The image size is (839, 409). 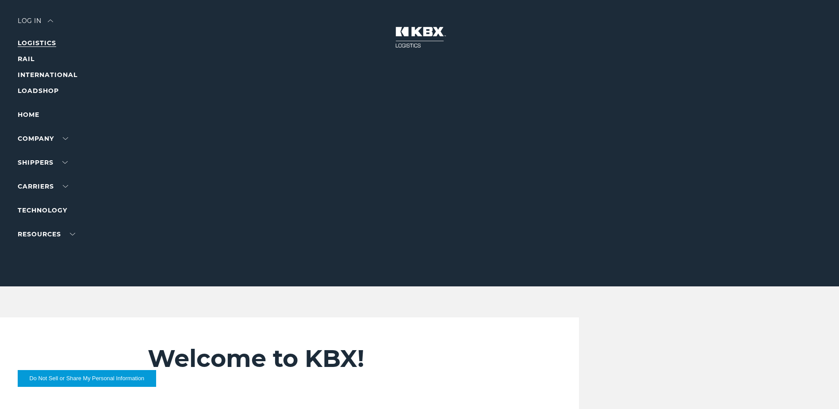 What do you see at coordinates (87, 378) in the screenshot?
I see `button: Do Not Sell or Share My Personal Information` at bounding box center [87, 378].